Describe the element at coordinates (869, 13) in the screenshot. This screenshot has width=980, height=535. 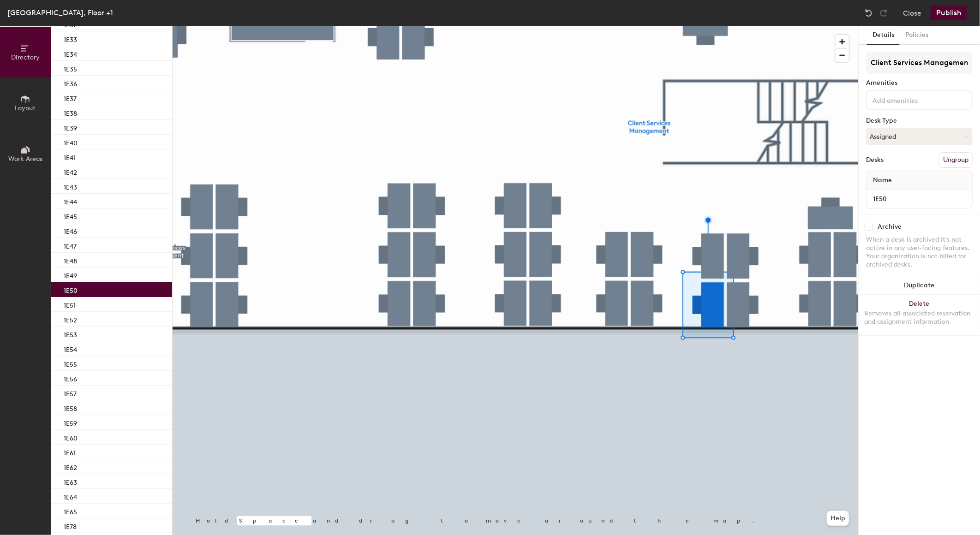
I see `img: Undo` at that location.